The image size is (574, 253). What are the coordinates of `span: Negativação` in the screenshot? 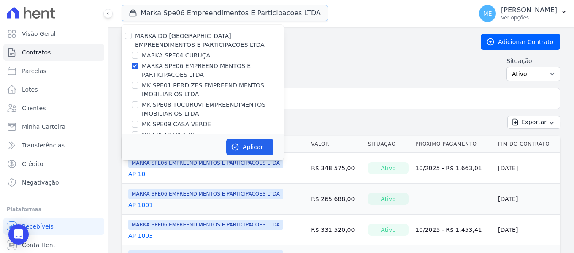 It's located at (40, 182).